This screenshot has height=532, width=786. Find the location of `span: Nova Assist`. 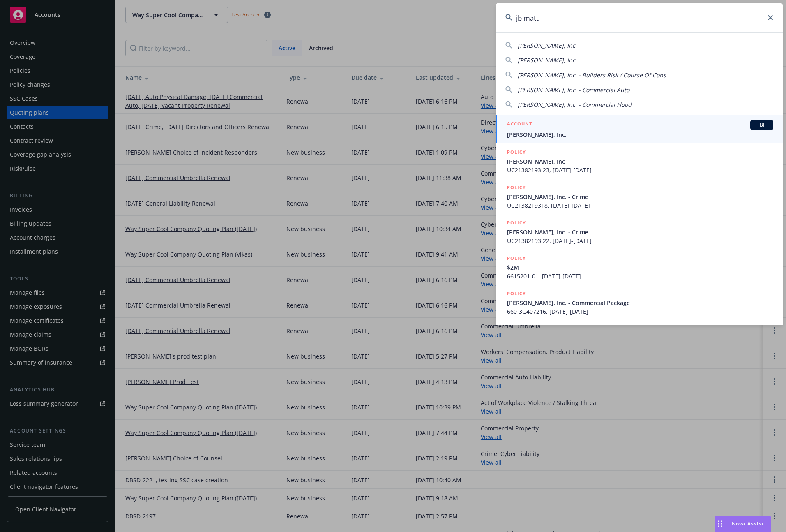

span: Nova Assist is located at coordinates (748, 523).